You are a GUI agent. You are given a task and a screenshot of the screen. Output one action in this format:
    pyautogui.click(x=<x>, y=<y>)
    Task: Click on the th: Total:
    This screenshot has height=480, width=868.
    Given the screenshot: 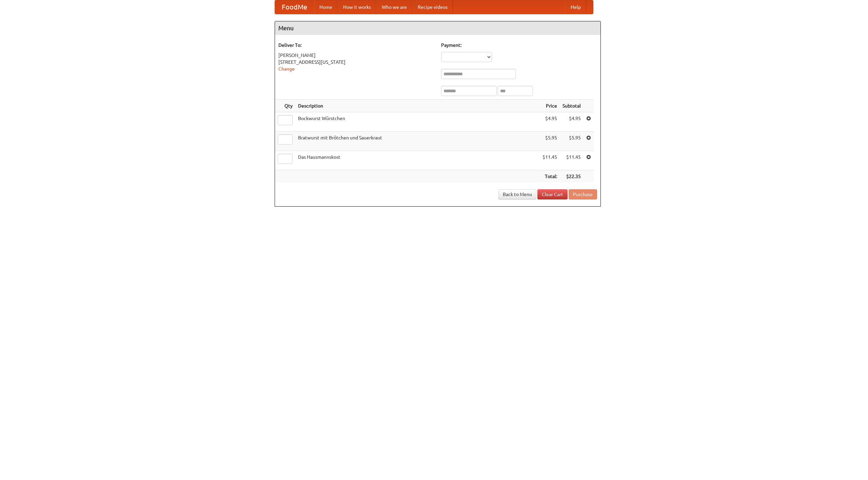 What is the action you would take?
    pyautogui.click(x=550, y=176)
    